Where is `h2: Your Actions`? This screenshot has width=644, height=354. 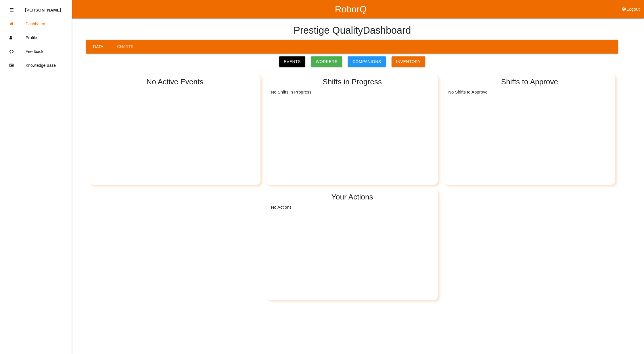
h2: Your Actions is located at coordinates (352, 197).